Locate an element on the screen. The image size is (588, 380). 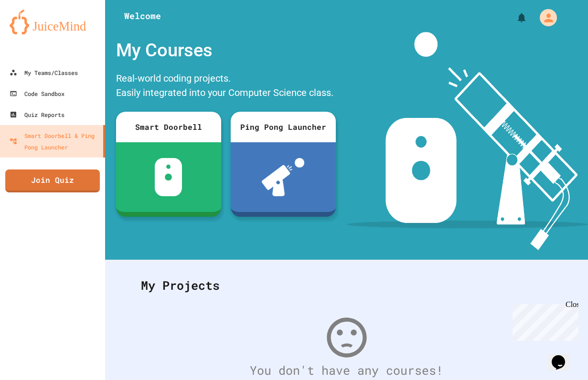
img: sdb-white.svg is located at coordinates (168, 177).